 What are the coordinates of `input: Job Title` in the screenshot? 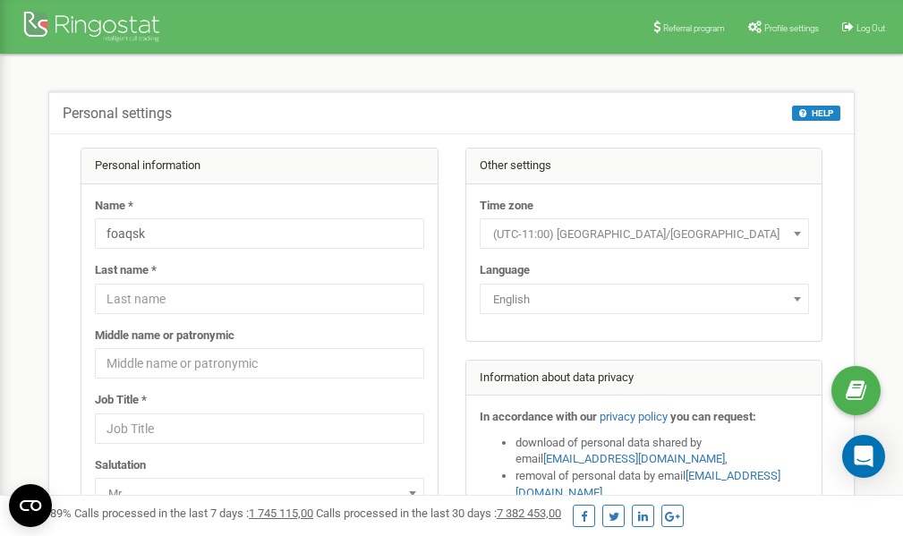 It's located at (260, 429).